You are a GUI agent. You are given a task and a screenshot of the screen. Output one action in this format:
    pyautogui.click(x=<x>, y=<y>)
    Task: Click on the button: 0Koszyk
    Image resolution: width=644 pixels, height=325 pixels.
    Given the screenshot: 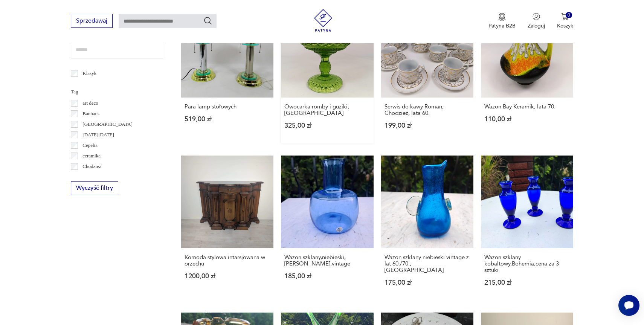 What is the action you would take?
    pyautogui.click(x=565, y=21)
    